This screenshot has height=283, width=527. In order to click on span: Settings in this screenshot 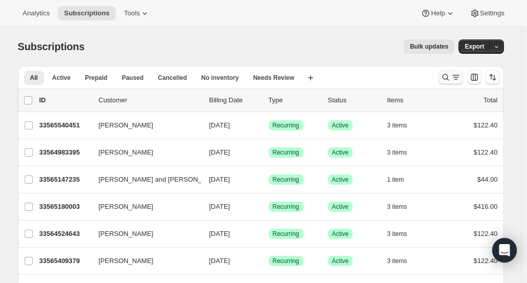, I will do `click(492, 13)`.